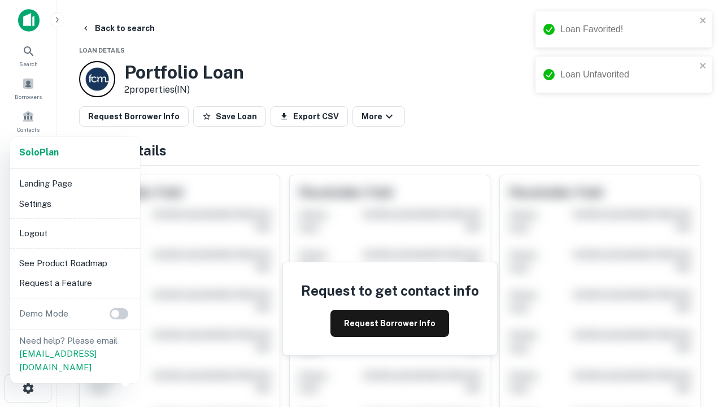 The height and width of the screenshot is (407, 723). What do you see at coordinates (39, 152) in the screenshot?
I see `strong: Solo Plan` at bounding box center [39, 152].